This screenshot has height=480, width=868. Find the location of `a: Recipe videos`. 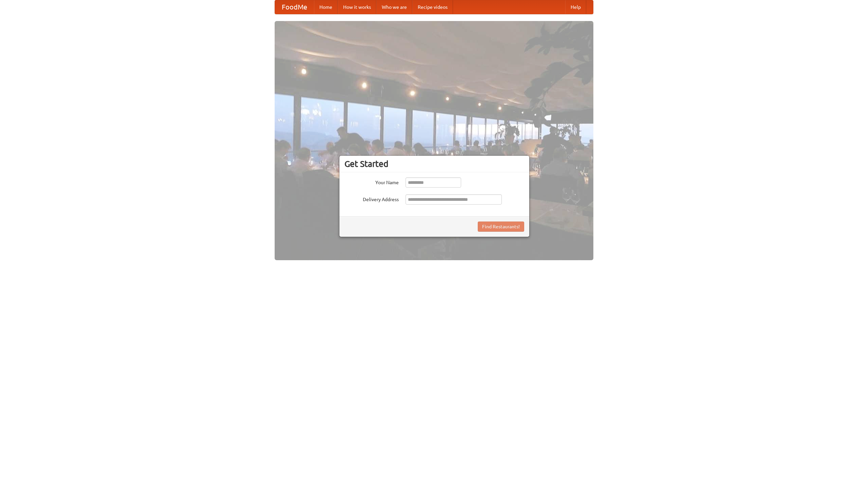

a: Recipe videos is located at coordinates (432, 7).